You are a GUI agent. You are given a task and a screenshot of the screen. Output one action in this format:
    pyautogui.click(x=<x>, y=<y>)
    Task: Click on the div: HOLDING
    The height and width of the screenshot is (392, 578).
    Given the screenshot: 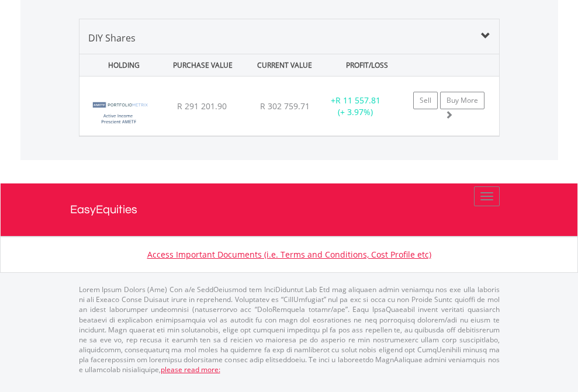 What is the action you would take?
    pyautogui.click(x=120, y=65)
    